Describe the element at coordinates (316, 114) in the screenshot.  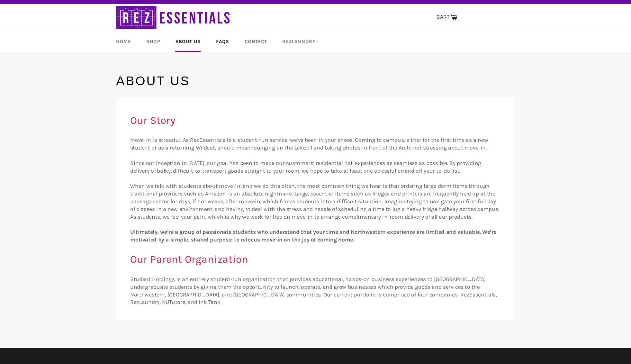
I see `h2: Our Story` at that location.